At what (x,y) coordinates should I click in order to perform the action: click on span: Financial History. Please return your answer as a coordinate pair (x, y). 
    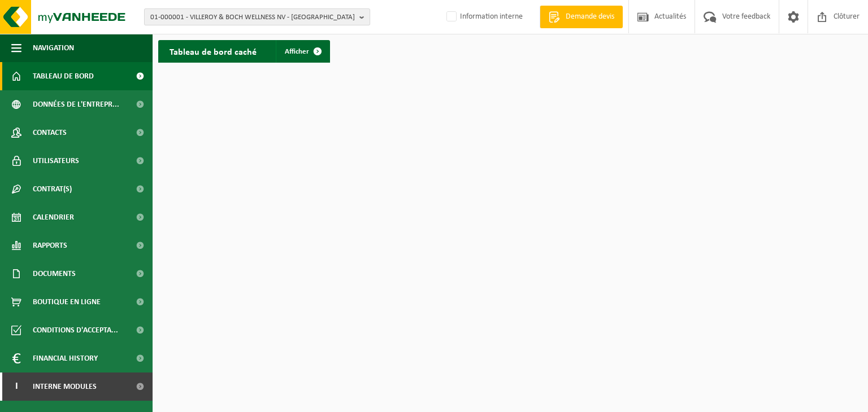
    Looking at the image, I should click on (65, 358).